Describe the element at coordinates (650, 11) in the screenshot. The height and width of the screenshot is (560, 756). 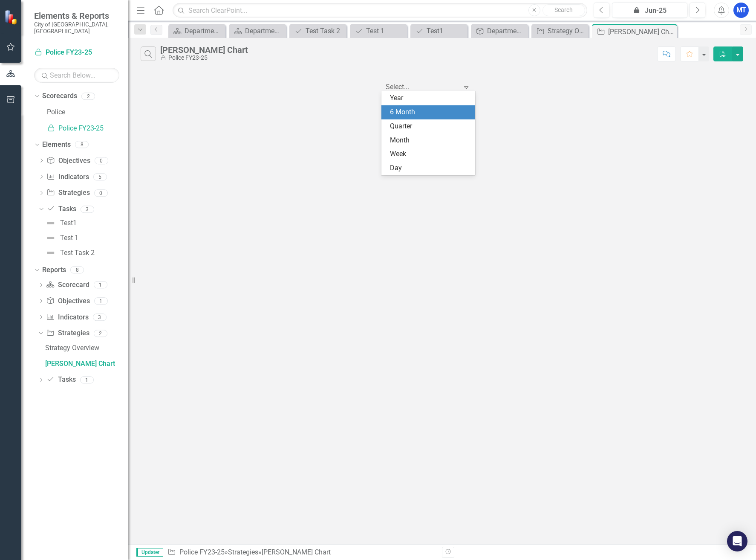
I see `div: Jun-25` at that location.